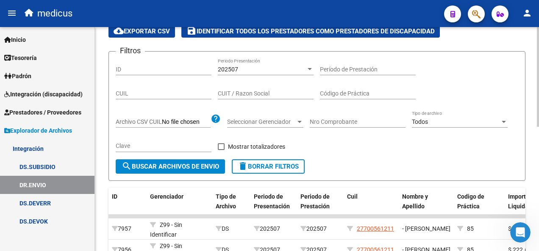  I want to click on datatable-header-cell: Periodo de Prestación, so click(320, 202).